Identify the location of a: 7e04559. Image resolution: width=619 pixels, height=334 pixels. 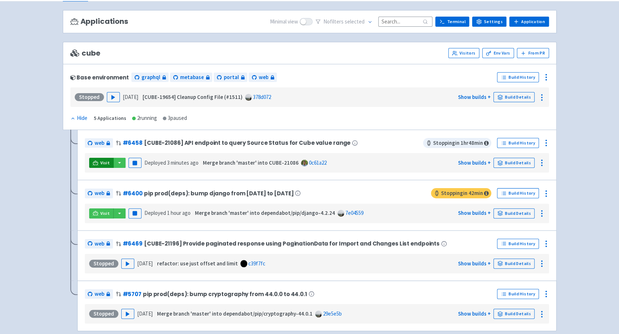
(354, 213).